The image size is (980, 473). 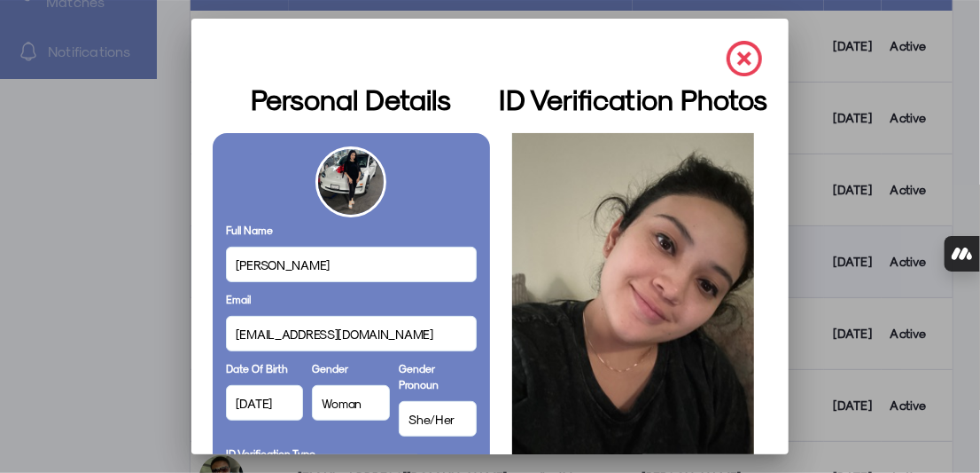 I want to click on label: ID Verification Type, so click(x=270, y=453).